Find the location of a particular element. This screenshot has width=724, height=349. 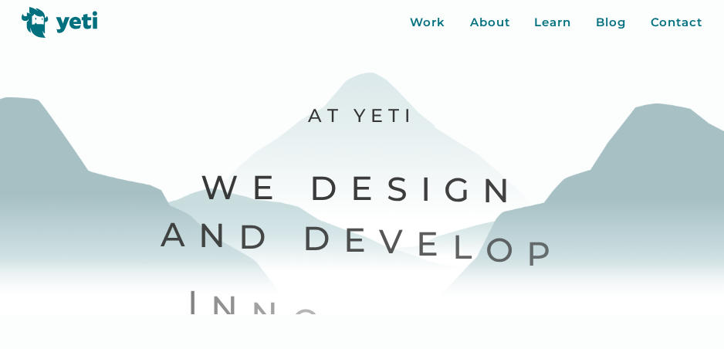

div: Learn is located at coordinates (553, 22).